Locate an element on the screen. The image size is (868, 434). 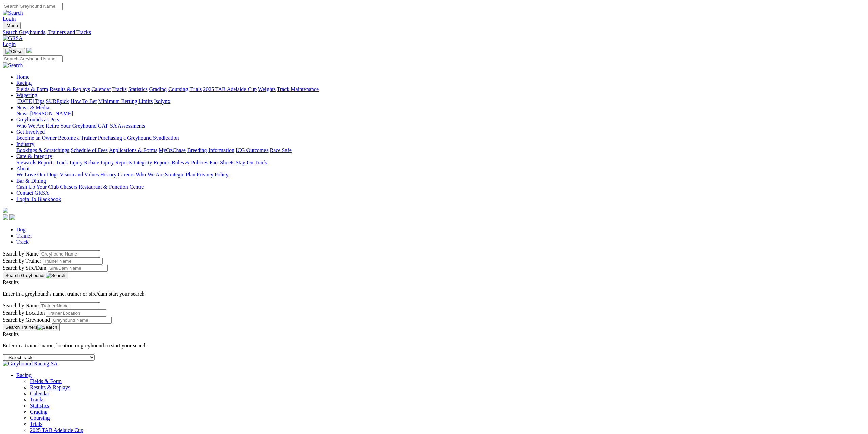
a: Strategic Plan is located at coordinates (180, 174).